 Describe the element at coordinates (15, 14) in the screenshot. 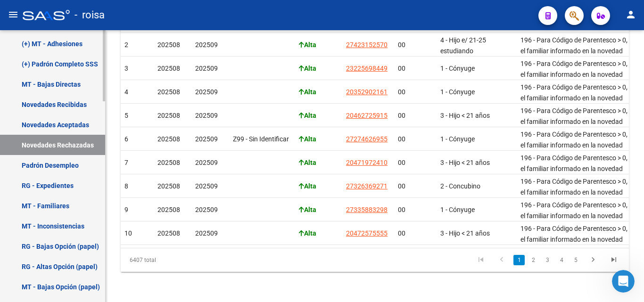

I see `button: go back` at that location.